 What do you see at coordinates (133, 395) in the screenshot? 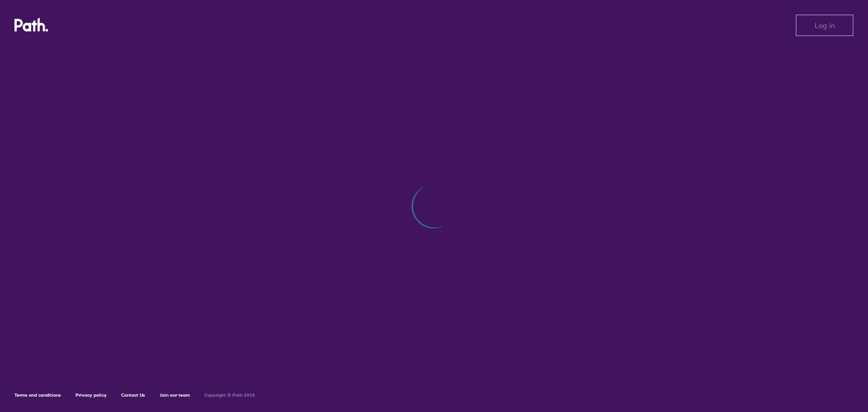
I see `a: Contact Us` at bounding box center [133, 395].